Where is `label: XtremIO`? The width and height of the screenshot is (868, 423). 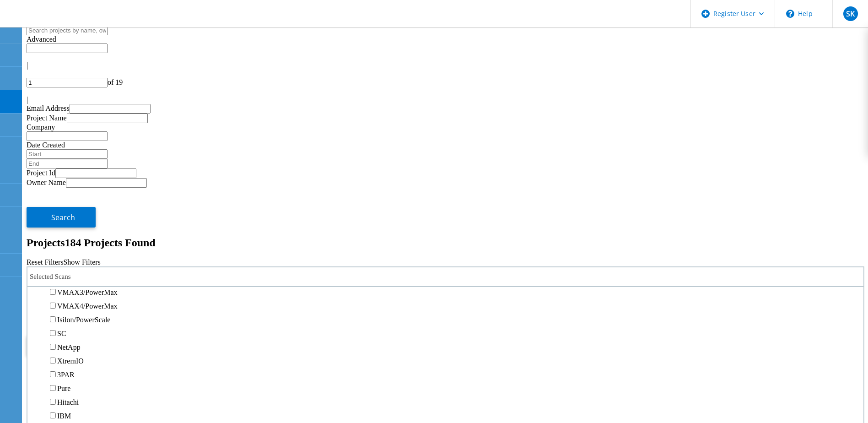
label: XtremIO is located at coordinates (70, 360).